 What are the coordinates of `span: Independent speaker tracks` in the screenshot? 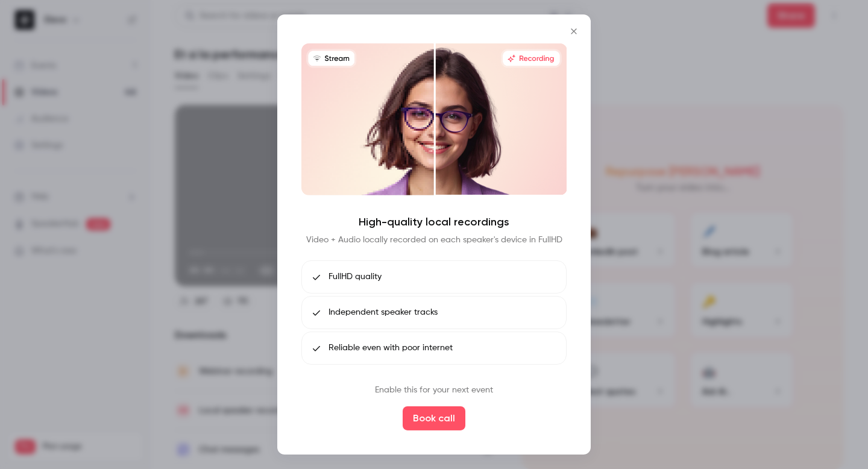 It's located at (383, 312).